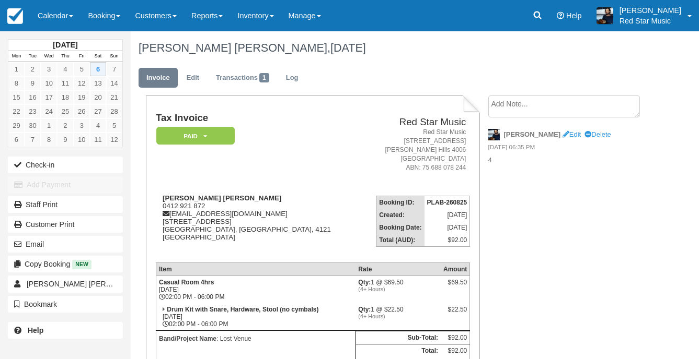  I want to click on a: 27, so click(98, 111).